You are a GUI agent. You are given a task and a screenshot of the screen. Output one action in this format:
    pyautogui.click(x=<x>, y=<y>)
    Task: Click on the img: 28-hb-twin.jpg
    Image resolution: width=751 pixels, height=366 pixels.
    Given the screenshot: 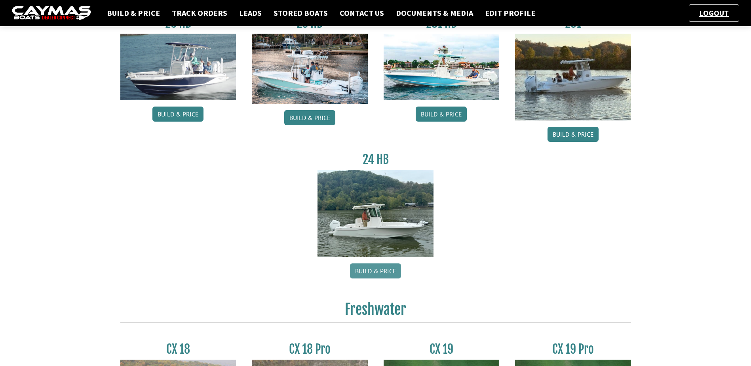 What is the action you would take?
    pyautogui.click(x=441, y=67)
    